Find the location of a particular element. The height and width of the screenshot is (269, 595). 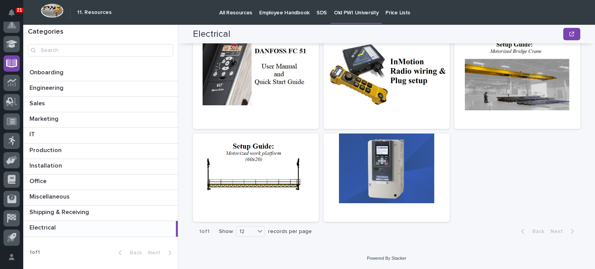

p: Onboarding is located at coordinates (47, 72).